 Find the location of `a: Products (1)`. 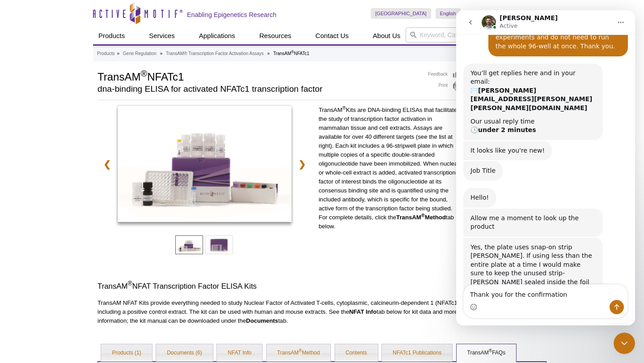

a: Products (1) is located at coordinates (126, 353).